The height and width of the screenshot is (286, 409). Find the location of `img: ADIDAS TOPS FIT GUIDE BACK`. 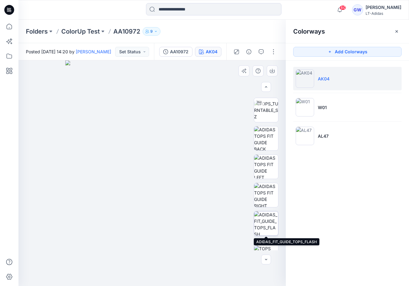

img: ADIDAS TOPS FIT GUIDE BACK is located at coordinates (266, 138).